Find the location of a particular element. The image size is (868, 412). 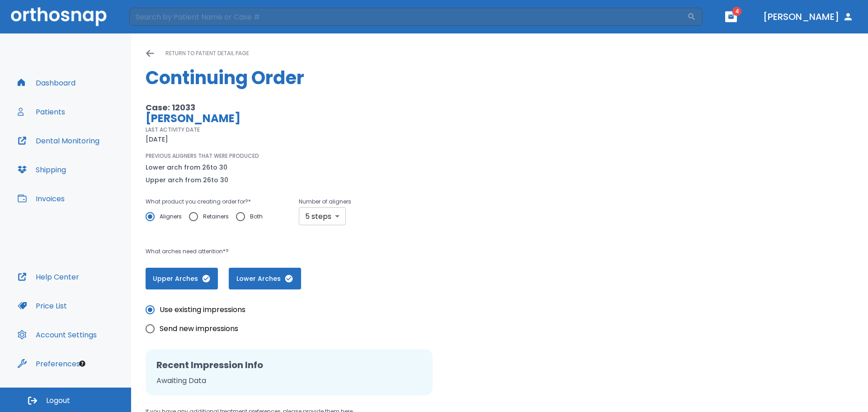

img: Orthosnap is located at coordinates (59, 16).